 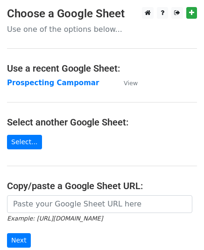 What do you see at coordinates (102, 186) in the screenshot?
I see `h4: Copy/paste a Google Sheet URL:` at bounding box center [102, 186].